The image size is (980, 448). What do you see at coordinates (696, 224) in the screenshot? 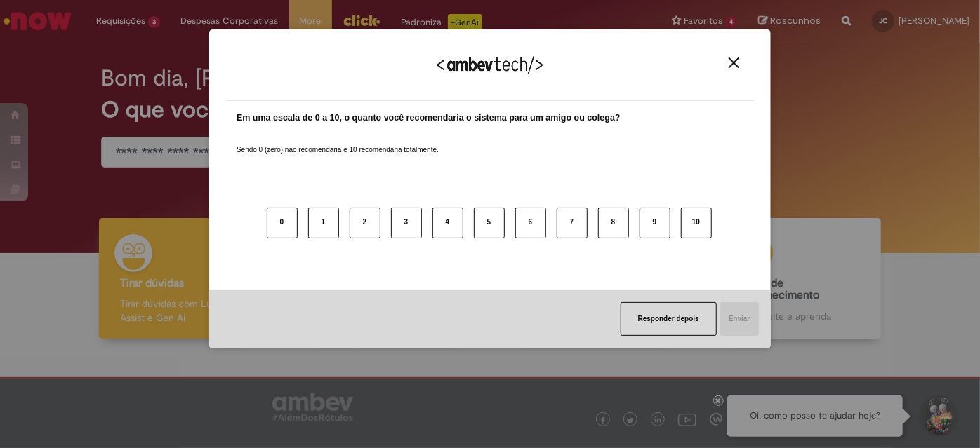
I see `button: 10` at bounding box center [696, 224].